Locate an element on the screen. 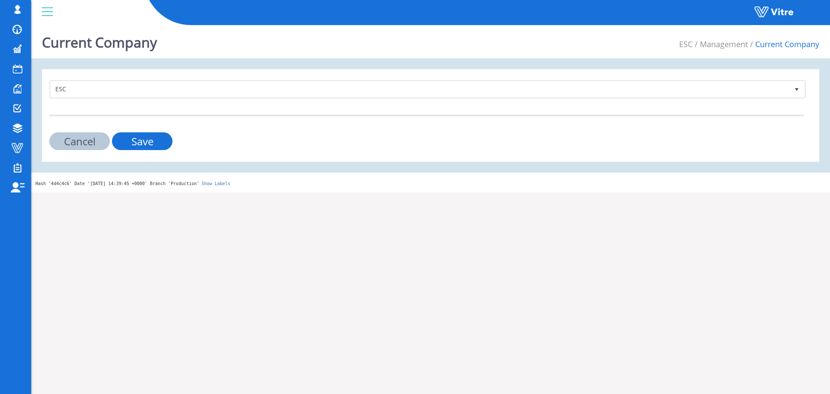  li: Current Company is located at coordinates (783, 45).